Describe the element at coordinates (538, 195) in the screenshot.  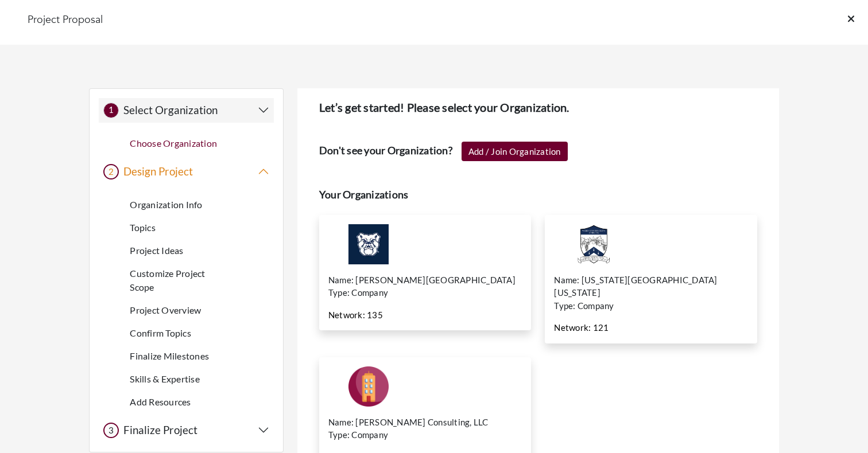
I see `h4: Your Organizations` at that location.